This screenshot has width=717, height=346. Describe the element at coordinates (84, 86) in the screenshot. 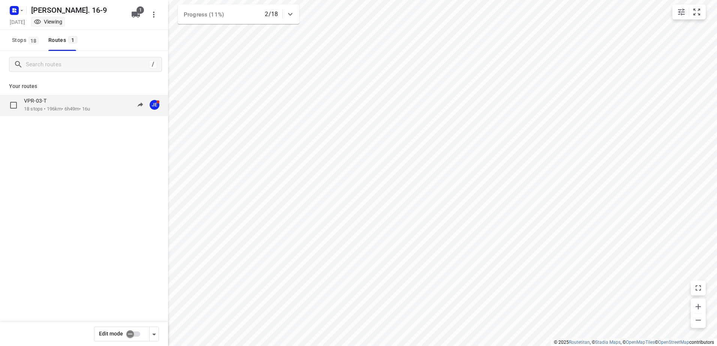

I see `p: Your routes` at that location.